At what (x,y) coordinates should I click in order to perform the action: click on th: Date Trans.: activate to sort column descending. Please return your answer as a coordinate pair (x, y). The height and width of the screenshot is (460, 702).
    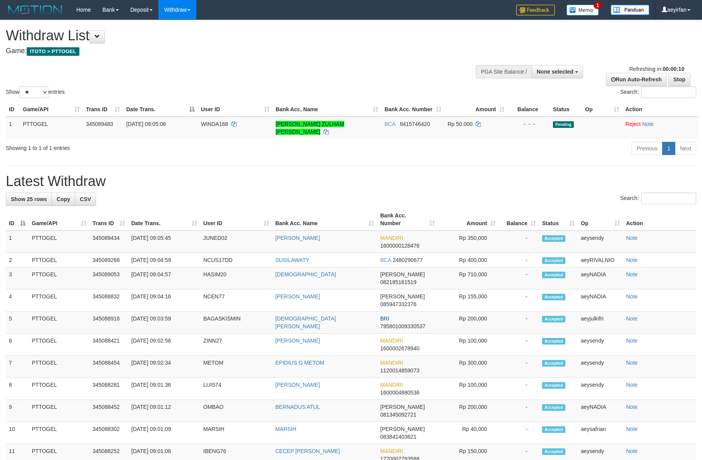
    Looking at the image, I should click on (160, 109).